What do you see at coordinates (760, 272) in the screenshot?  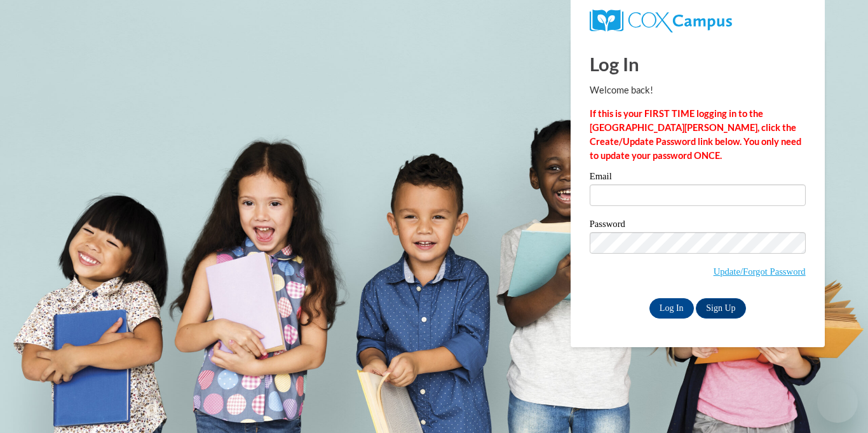 I see `a: Update/Forgot Password` at bounding box center [760, 272].